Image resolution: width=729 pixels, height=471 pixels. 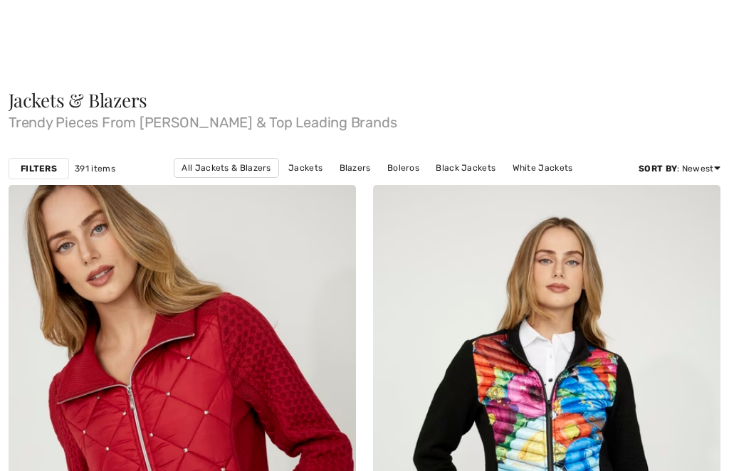 What do you see at coordinates (78, 100) in the screenshot?
I see `span: Jackets & Blazers` at bounding box center [78, 100].